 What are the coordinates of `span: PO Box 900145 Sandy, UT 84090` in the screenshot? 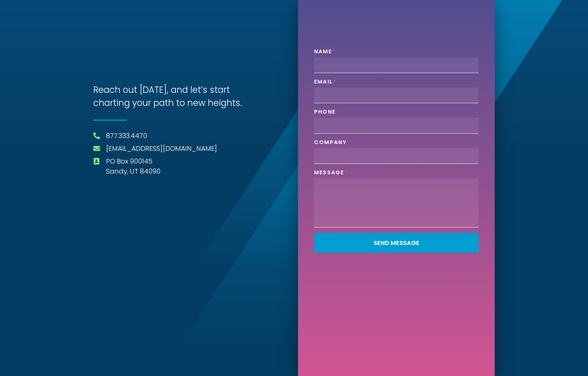 It's located at (132, 166).